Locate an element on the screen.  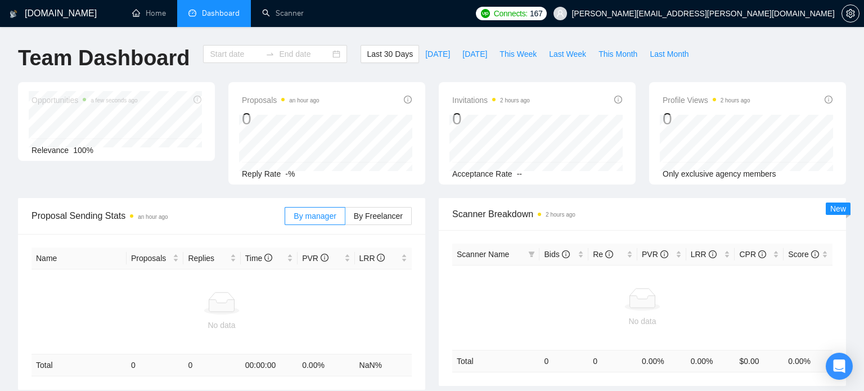
a: setting is located at coordinates (850, 13).